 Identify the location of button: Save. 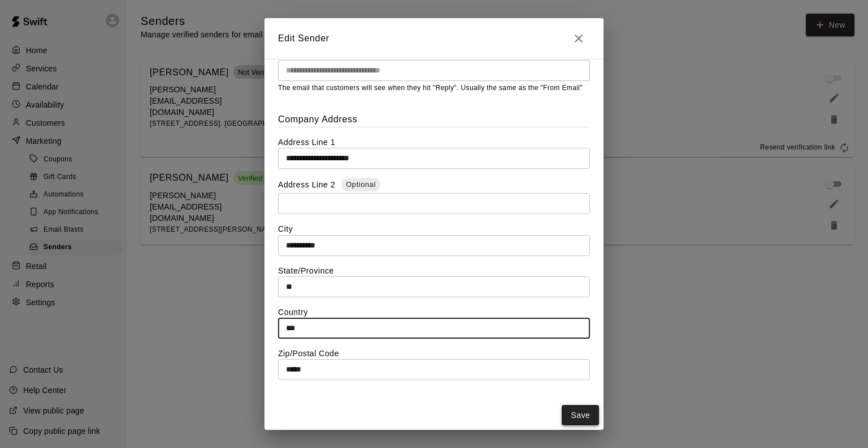
(581, 415).